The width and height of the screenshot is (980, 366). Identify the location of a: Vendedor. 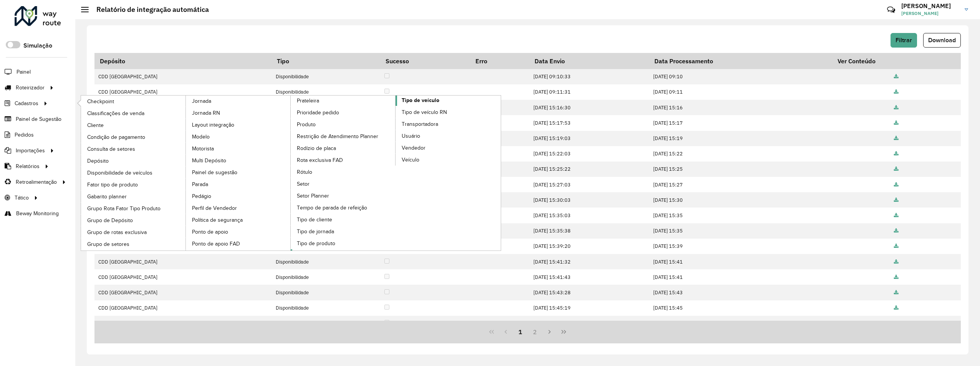
(448, 147).